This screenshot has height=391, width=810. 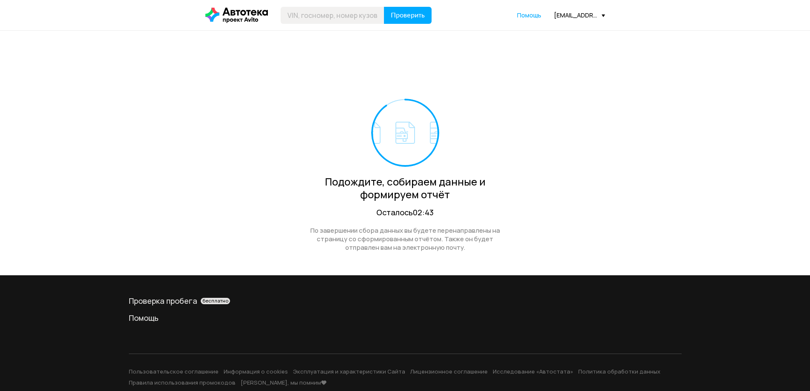 What do you see at coordinates (619, 371) in the screenshot?
I see `a: Политика обработки данных` at bounding box center [619, 371].